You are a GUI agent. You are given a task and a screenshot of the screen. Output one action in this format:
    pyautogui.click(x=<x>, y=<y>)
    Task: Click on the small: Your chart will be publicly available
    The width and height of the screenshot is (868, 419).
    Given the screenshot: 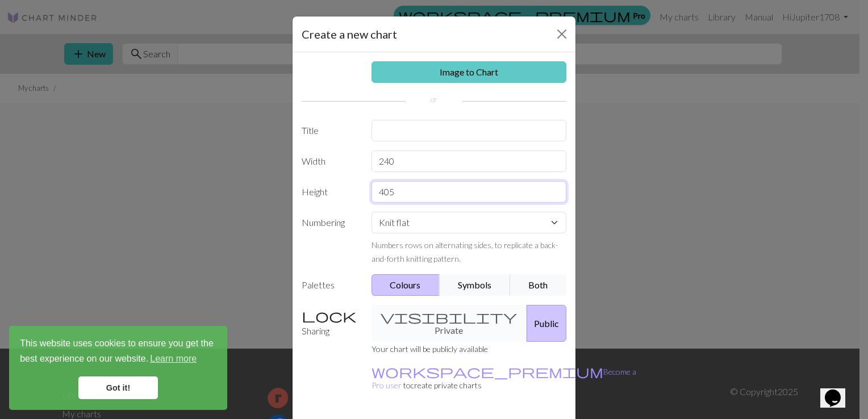 What is the action you would take?
    pyautogui.click(x=429, y=348)
    